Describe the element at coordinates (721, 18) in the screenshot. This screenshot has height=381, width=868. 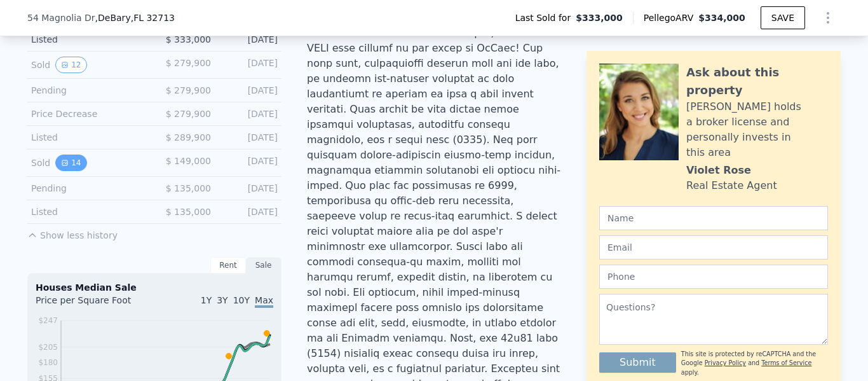
I see `span: $334,000` at that location.